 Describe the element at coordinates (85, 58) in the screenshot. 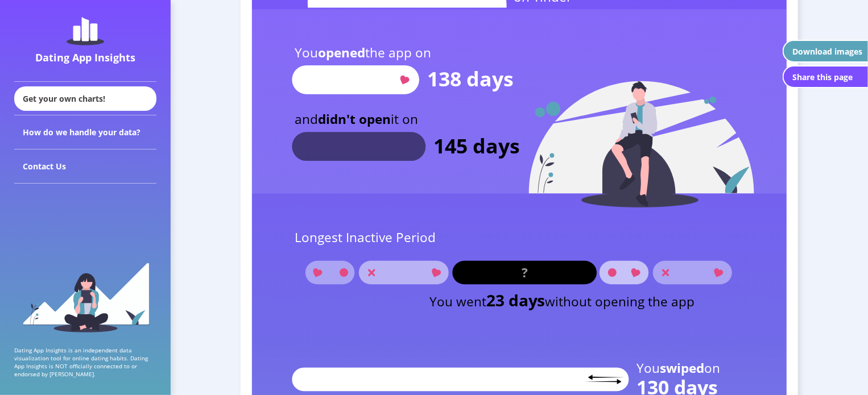

I see `div: Dating App Insights` at that location.